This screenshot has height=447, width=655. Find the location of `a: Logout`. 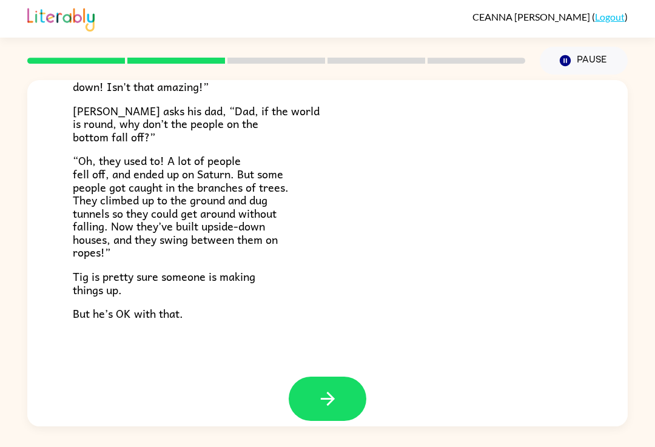

a: Logout is located at coordinates (610, 16).